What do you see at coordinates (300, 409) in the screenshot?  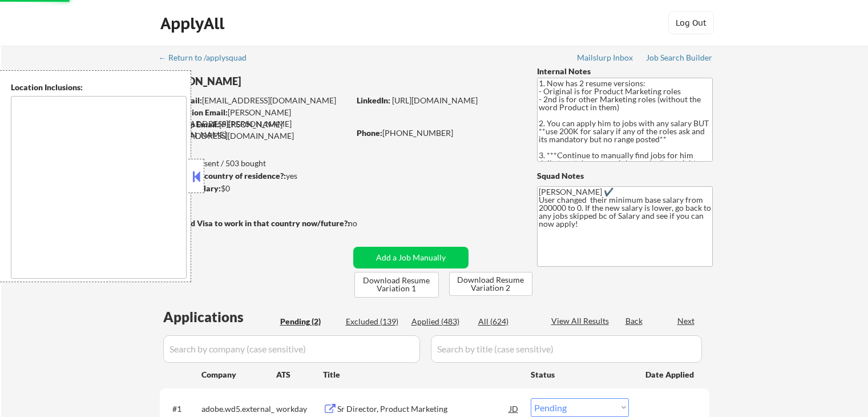 I see `div: workday` at bounding box center [300, 409].